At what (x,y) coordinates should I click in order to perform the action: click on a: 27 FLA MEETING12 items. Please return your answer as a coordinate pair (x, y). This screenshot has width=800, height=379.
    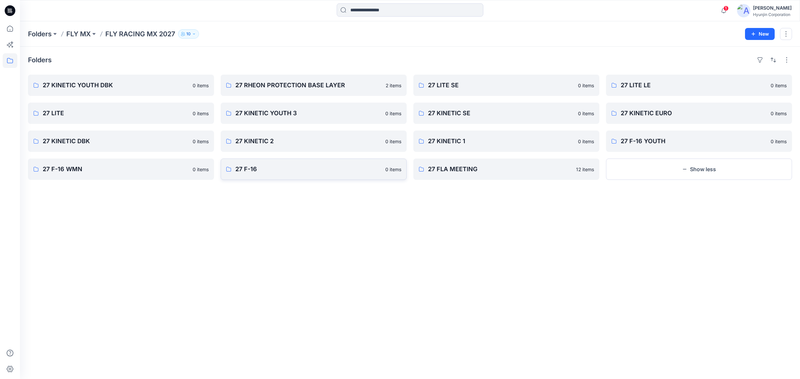
    Looking at the image, I should click on (506, 169).